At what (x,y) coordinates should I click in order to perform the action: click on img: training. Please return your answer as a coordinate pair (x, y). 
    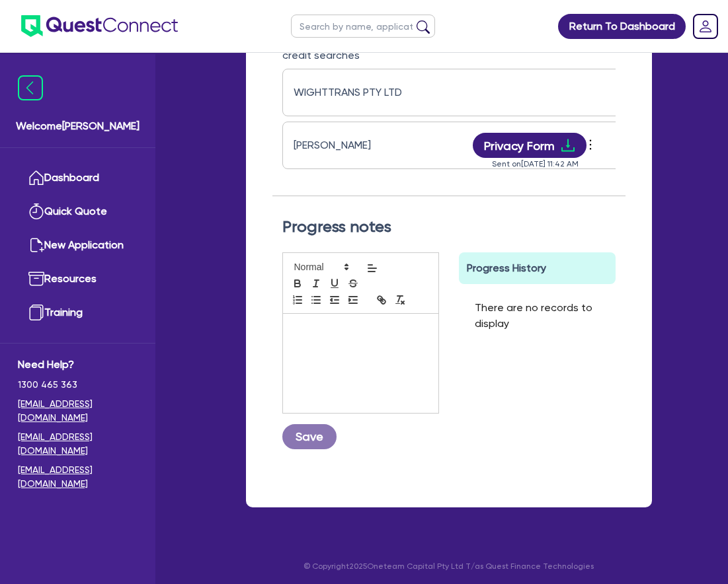
    Looking at the image, I should click on (36, 313).